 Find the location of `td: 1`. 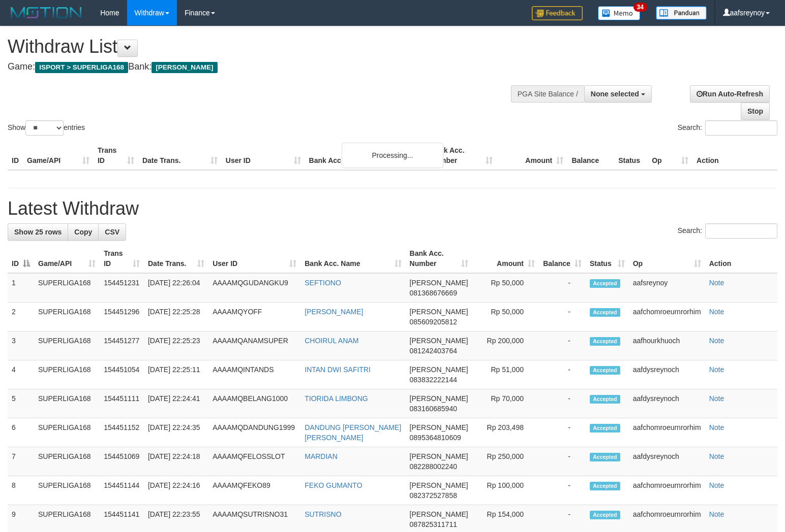

td: 1 is located at coordinates (21, 288).